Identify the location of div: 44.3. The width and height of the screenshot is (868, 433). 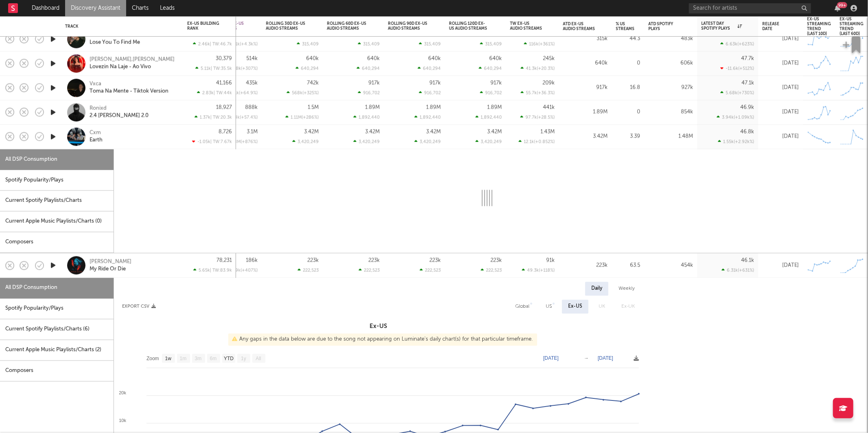
(628, 39).